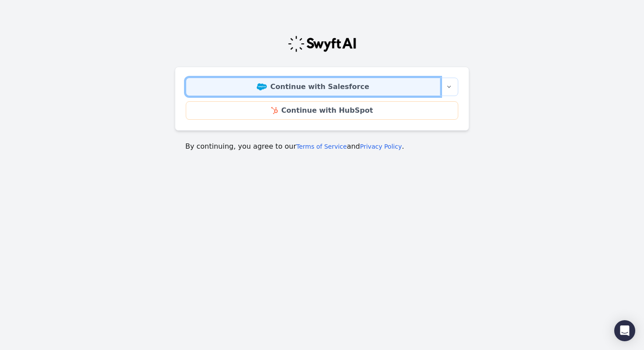 Image resolution: width=644 pixels, height=350 pixels. What do you see at coordinates (321, 146) in the screenshot?
I see `a: Terms of Service` at bounding box center [321, 146].